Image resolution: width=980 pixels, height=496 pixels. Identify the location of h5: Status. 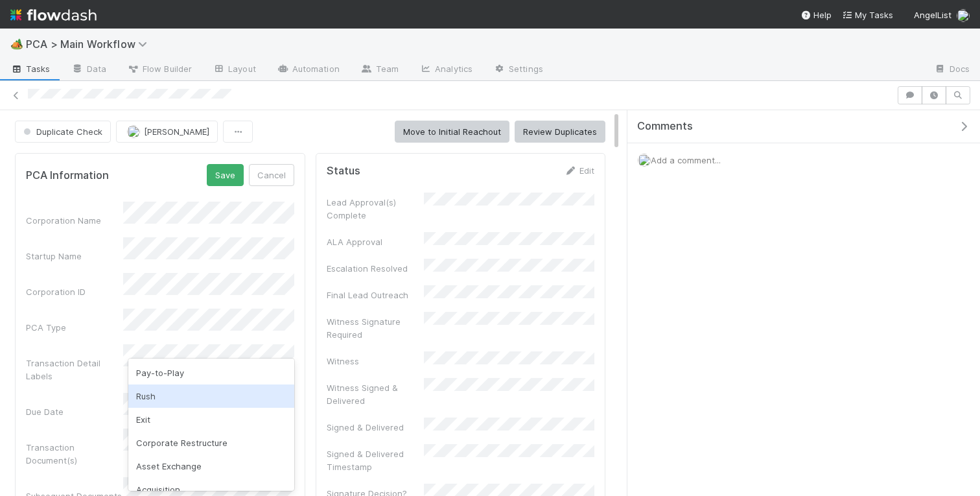
(344, 171).